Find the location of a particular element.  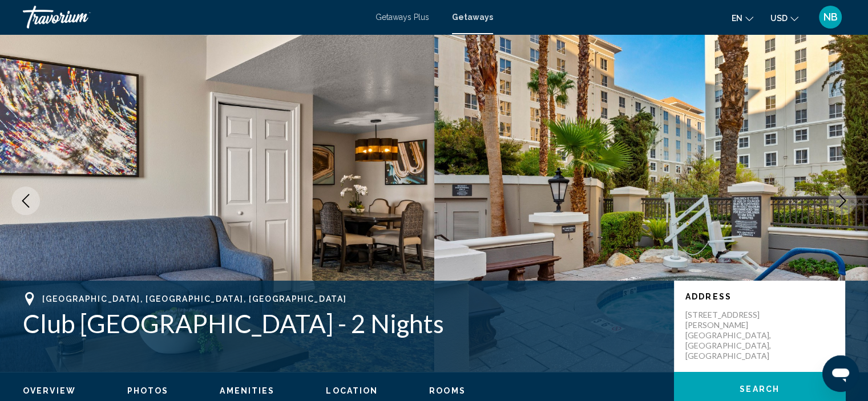

span: Photos is located at coordinates (147, 391).